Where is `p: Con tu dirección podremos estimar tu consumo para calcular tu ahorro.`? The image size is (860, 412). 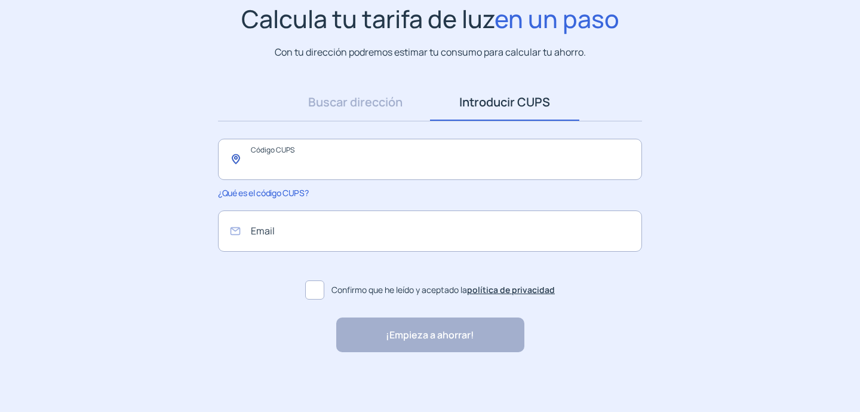
p: Con tu dirección podremos estimar tu consumo para calcular tu ahorro. is located at coordinates (430, 52).